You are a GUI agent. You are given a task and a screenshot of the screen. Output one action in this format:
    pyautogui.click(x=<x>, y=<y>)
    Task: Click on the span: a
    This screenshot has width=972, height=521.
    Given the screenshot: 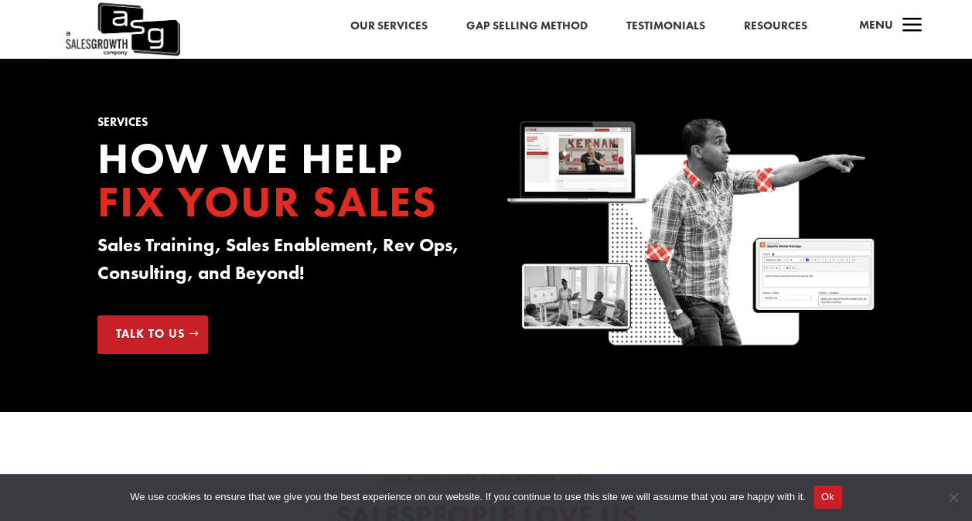 What is the action you would take?
    pyautogui.click(x=913, y=26)
    